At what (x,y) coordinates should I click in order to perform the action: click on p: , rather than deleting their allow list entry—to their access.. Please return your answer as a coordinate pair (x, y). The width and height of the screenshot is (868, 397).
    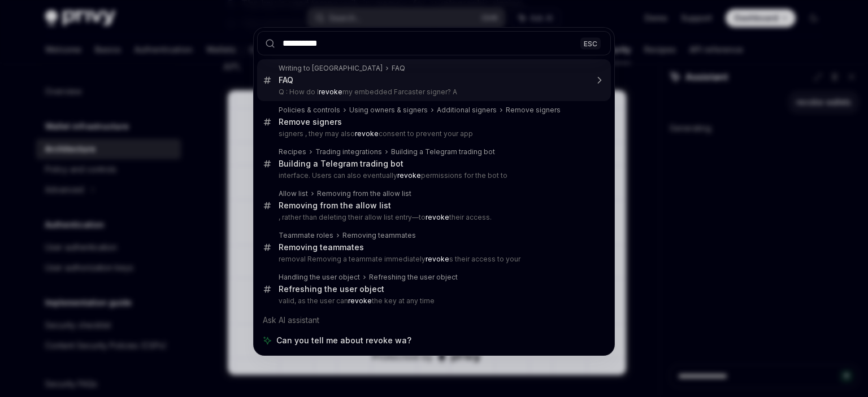
    Looking at the image, I should click on (433, 218).